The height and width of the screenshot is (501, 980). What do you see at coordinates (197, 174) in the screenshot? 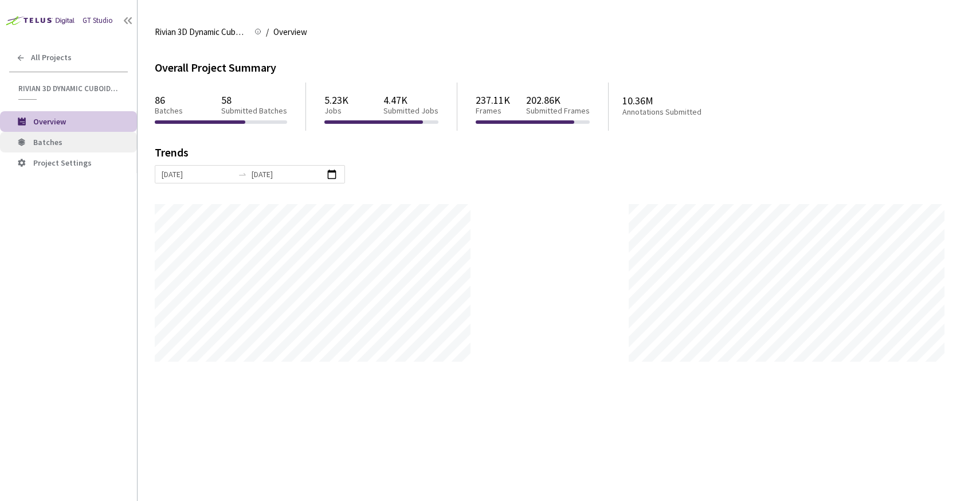
I see `input: Start date` at bounding box center [197, 174].